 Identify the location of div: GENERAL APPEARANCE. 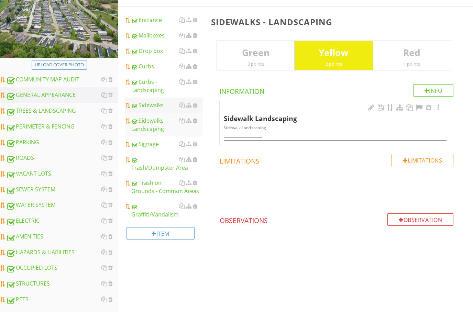
(62, 95).